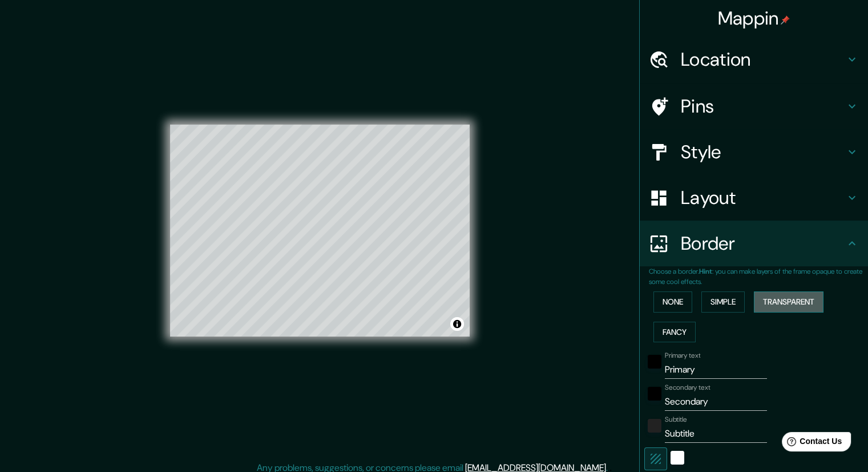  I want to click on h4: Border, so click(763, 244).